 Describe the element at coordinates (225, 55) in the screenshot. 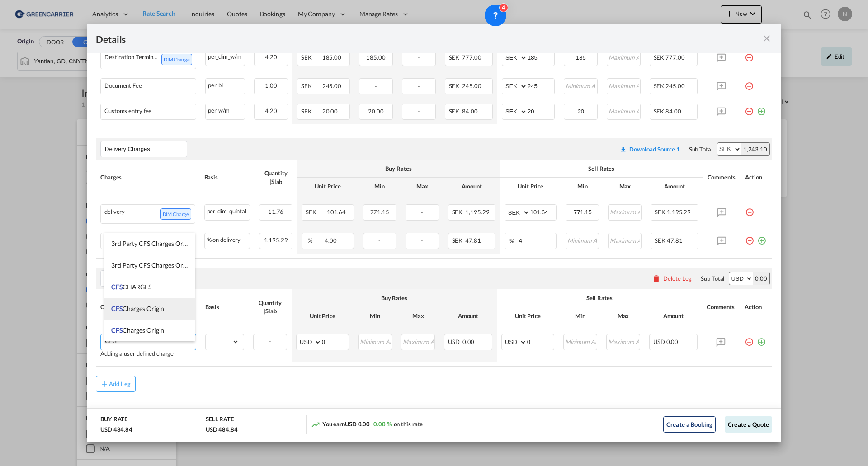

I see `div: per_dim_w/m` at that location.